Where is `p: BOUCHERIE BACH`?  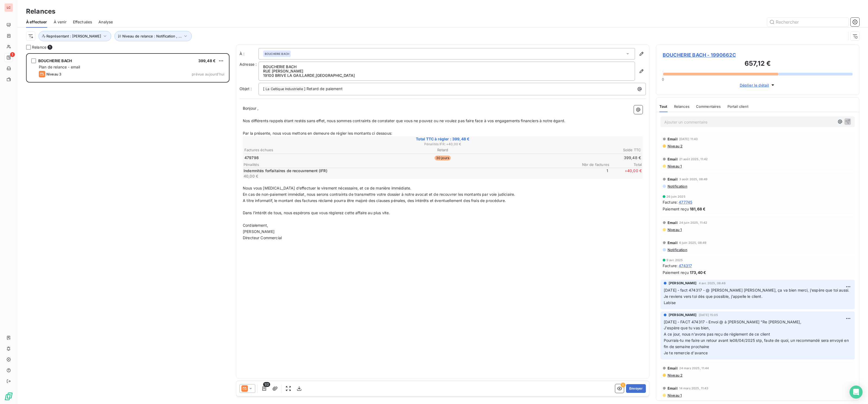 p: BOUCHERIE BACH is located at coordinates (447, 67).